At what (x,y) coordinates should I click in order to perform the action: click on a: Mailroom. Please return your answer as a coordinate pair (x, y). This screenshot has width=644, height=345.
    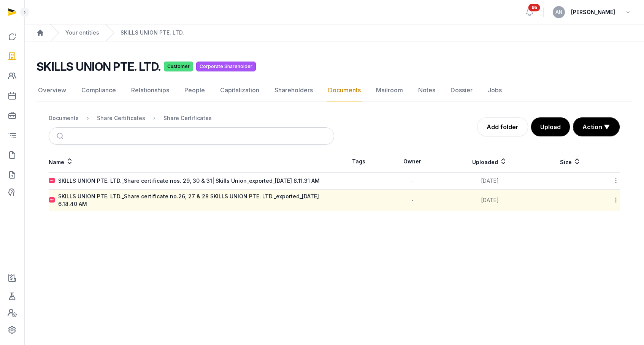
    Looking at the image, I should click on (390, 91).